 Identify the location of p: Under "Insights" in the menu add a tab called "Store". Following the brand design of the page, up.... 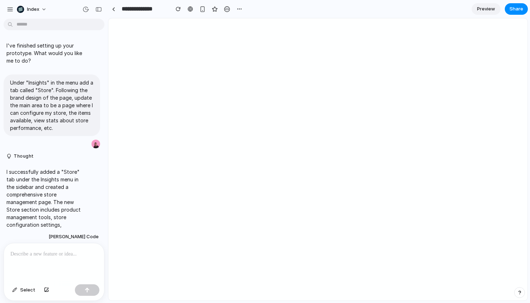
(52, 105).